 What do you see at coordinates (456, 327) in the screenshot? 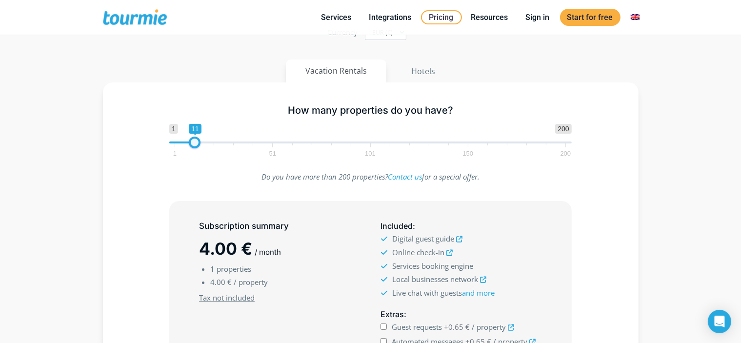
I see `span: +0.65 €` at bounding box center [456, 327].